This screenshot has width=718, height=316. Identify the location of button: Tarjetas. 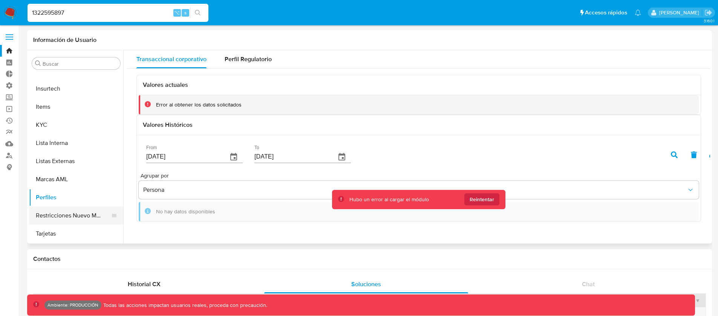
(76, 233).